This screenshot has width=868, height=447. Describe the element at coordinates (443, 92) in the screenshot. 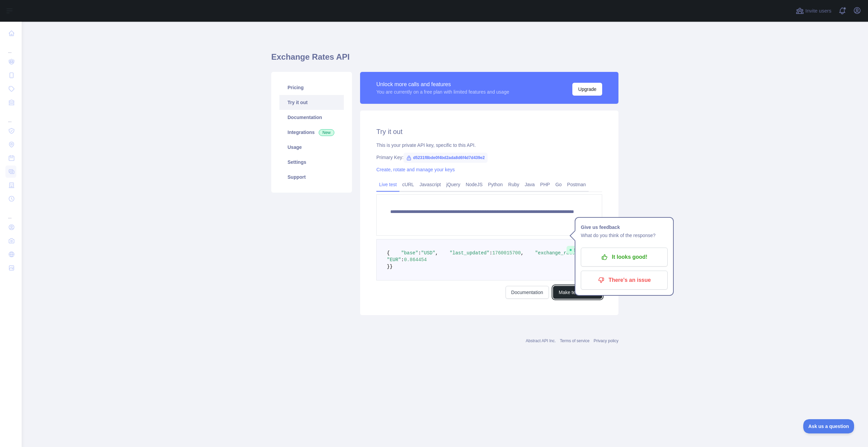

I see `div: You are currently on a free plan with limited features and usage` at that location.